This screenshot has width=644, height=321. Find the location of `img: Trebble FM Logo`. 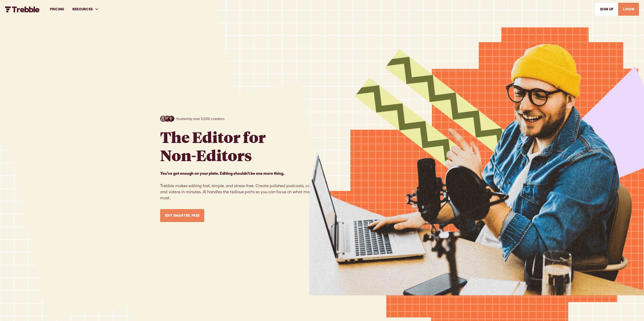

img: Trebble FM Logo is located at coordinates (22, 9).